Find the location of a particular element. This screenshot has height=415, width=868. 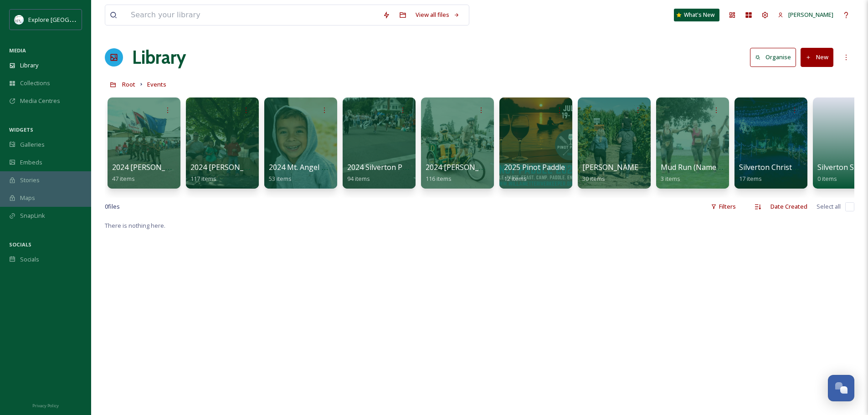

span: SnapLink is located at coordinates (33, 215).